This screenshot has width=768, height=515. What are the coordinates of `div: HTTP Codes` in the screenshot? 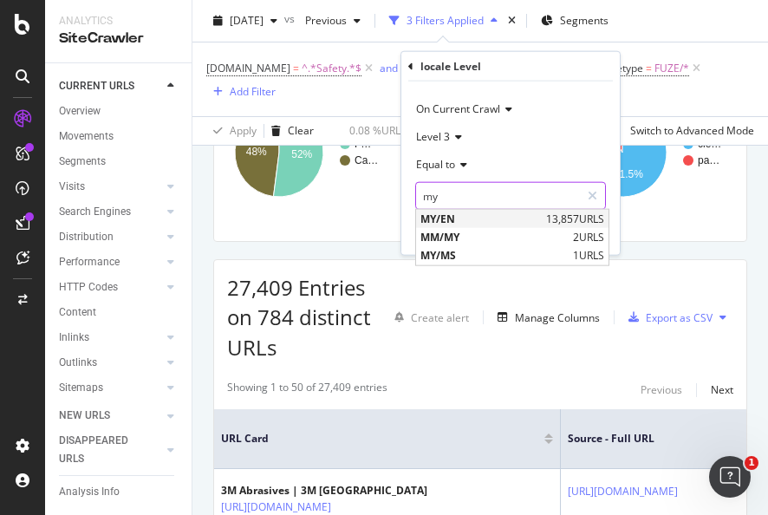 It's located at (88, 287).